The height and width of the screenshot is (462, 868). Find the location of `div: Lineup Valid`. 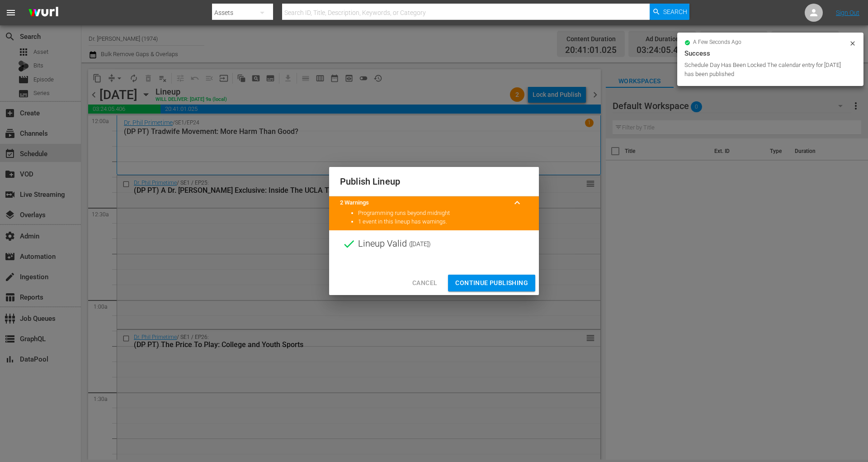

div: Lineup Valid is located at coordinates (434, 244).